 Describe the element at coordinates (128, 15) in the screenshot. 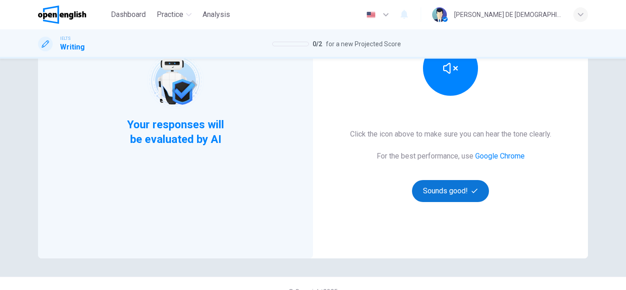

I see `span: Dashboard` at that location.